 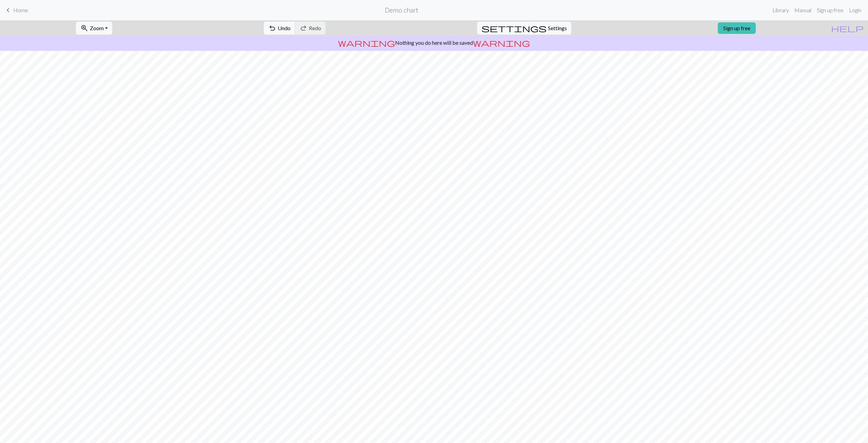 I want to click on span: Zoom, so click(x=97, y=28).